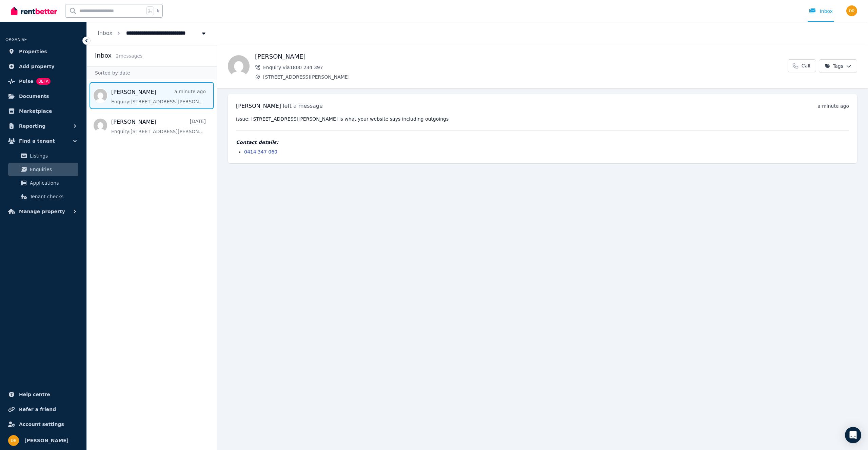 The image size is (868, 450). I want to click on h4: Contact details:, so click(543, 142).